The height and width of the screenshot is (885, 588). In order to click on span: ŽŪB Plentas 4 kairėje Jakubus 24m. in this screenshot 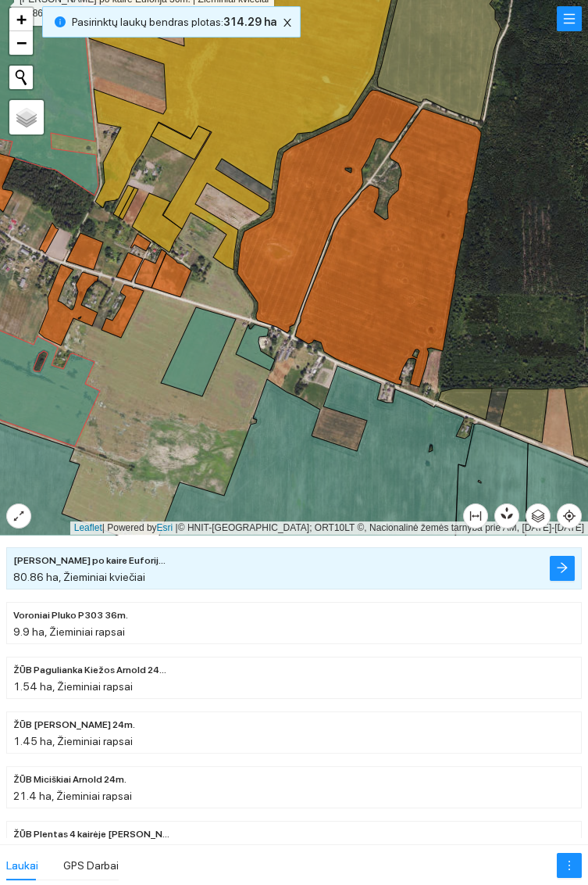, I will do `click(92, 834)`.